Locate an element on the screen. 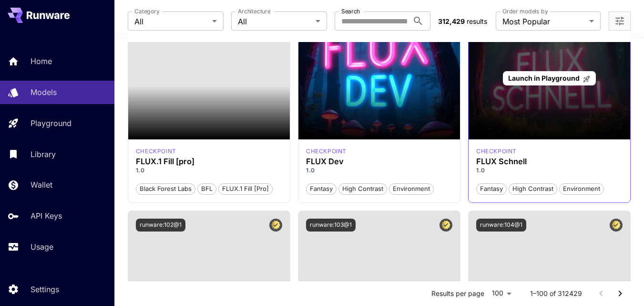 This screenshot has width=644, height=306. label: Search is located at coordinates (350, 11).